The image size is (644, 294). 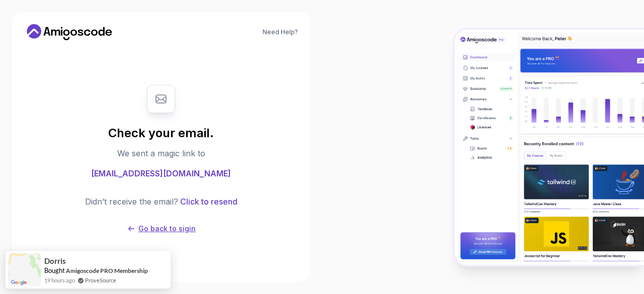 What do you see at coordinates (280, 32) in the screenshot?
I see `a: Need Help?` at bounding box center [280, 32].